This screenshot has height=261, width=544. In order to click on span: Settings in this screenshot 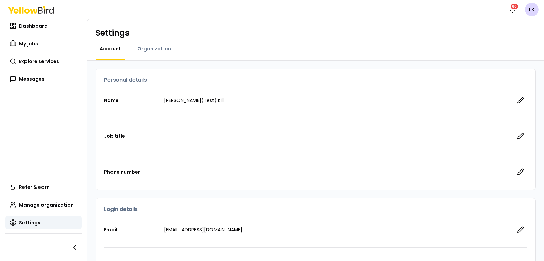, I will do `click(30, 222)`.